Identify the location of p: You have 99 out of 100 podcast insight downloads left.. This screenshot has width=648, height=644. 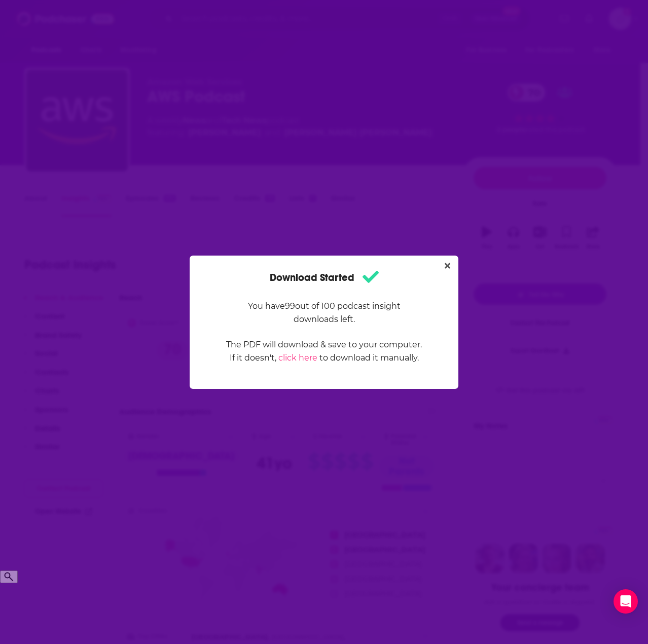
(324, 313).